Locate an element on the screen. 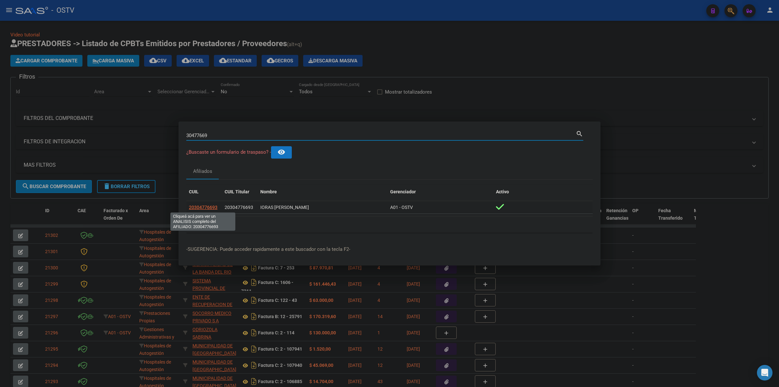 This screenshot has width=779, height=387. mat-icon: search is located at coordinates (579, 133).